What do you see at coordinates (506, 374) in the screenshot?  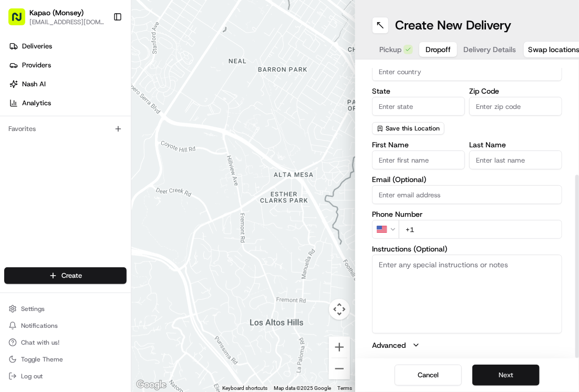 I see `button: Next` at bounding box center [506, 374].